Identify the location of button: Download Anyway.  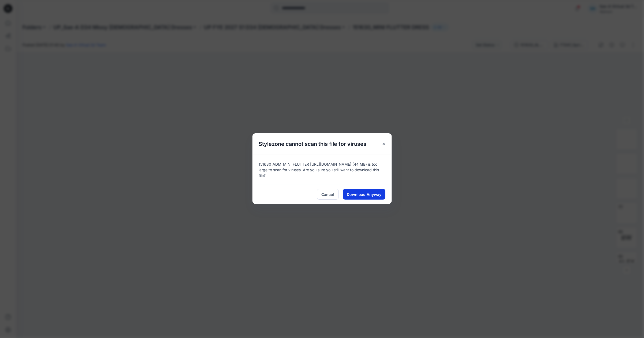
(364, 194).